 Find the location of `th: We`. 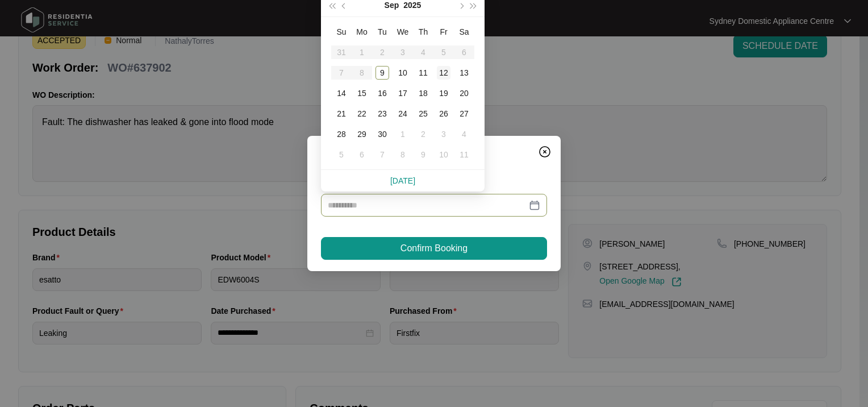

th: We is located at coordinates (403, 32).